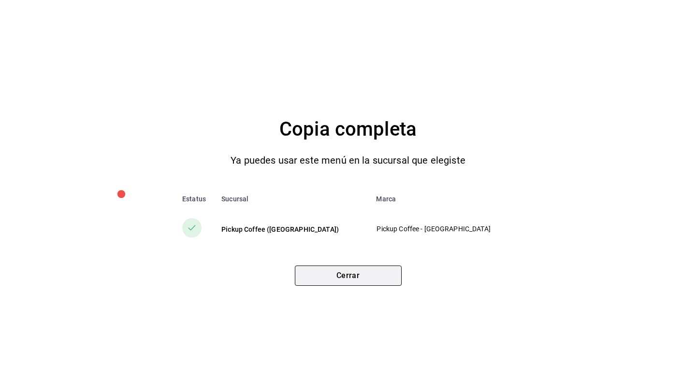 This screenshot has height=392, width=696. Describe the element at coordinates (348, 160) in the screenshot. I see `p: Ya puedes usar este menú en la sucursal que elegiste` at that location.